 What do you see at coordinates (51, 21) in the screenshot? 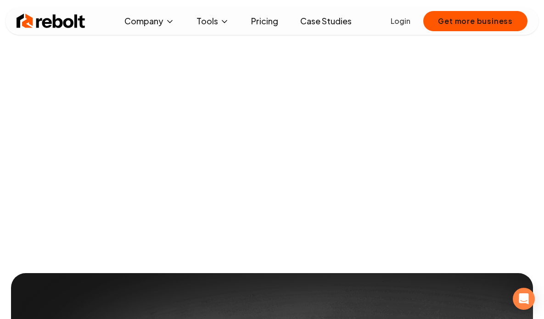
I see `img: Rebolt Logo` at bounding box center [51, 21].